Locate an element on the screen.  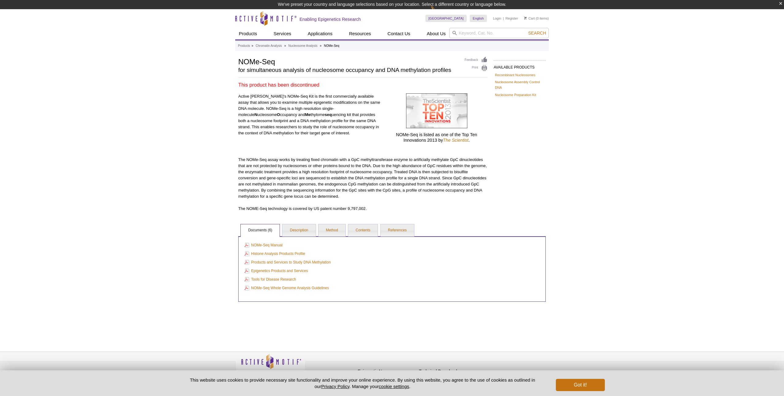
button: Got it! is located at coordinates (580, 385).